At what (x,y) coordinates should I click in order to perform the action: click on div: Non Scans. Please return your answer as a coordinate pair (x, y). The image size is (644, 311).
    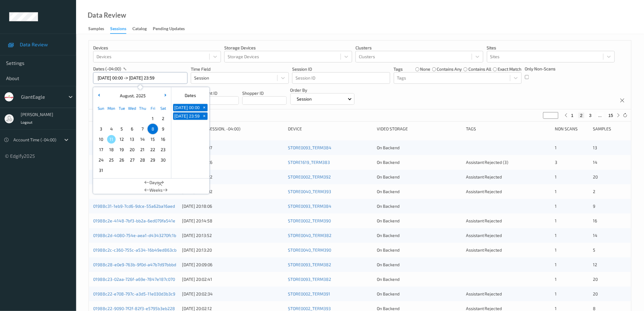
    Looking at the image, I should click on (571, 129).